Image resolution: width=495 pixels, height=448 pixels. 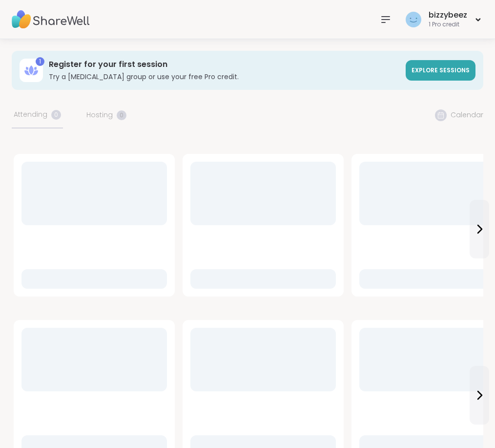 I want to click on div: 1, so click(x=40, y=62).